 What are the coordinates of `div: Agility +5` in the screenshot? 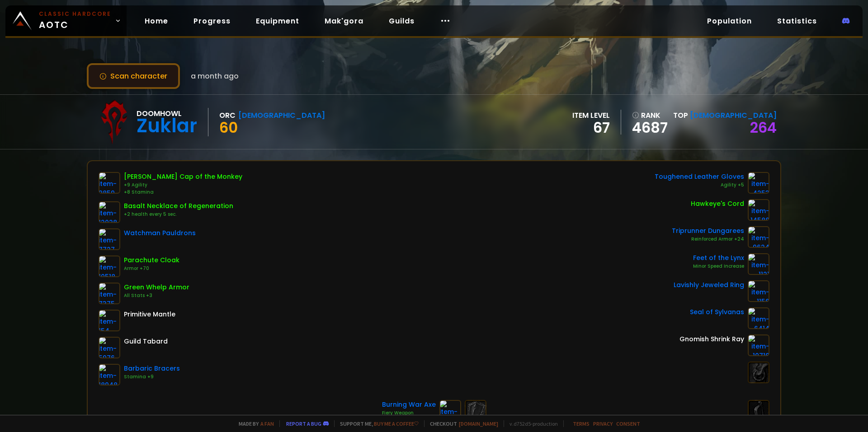 It's located at (699, 185).